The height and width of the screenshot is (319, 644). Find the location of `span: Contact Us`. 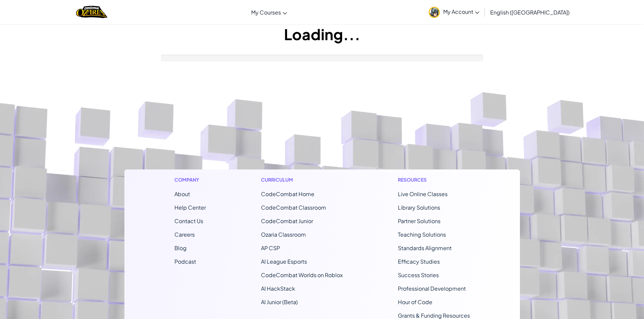

span: Contact Us is located at coordinates (188, 220).